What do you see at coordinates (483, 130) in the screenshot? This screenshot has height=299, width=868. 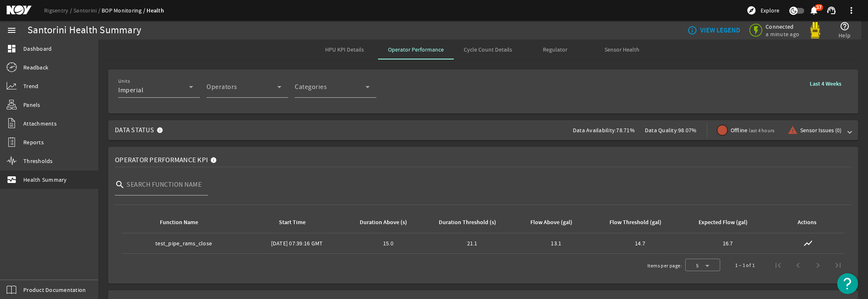 I see `mat-expansion-panel-header: Data StatusData Availability:78.71%Data Quality:98.07%Offlinelast 4 hoursSensor Issues (0)` at bounding box center [483, 130].